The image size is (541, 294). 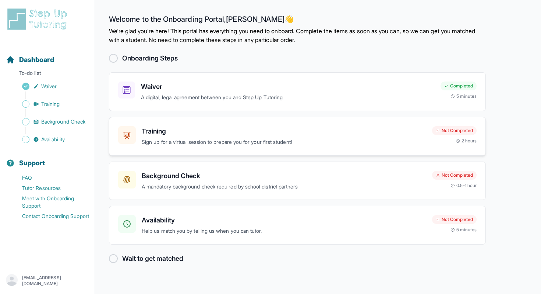 I want to click on p: Sign up for a virtual session to prepare you for your first student!, so click(x=284, y=142).